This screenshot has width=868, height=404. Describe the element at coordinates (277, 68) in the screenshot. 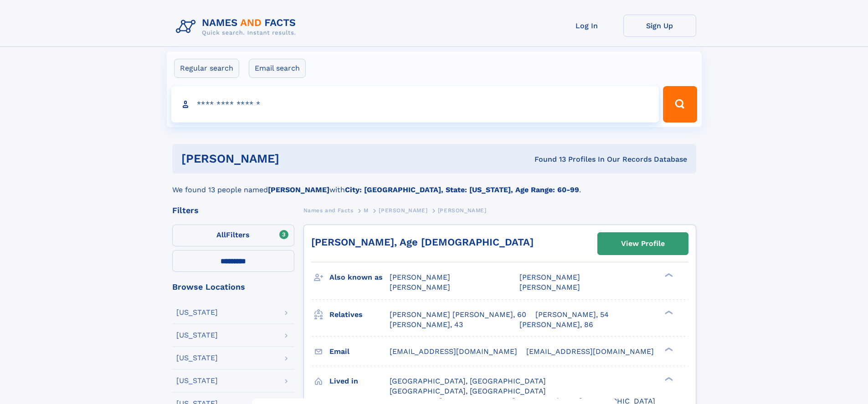

I see `label: Email search` at that location.